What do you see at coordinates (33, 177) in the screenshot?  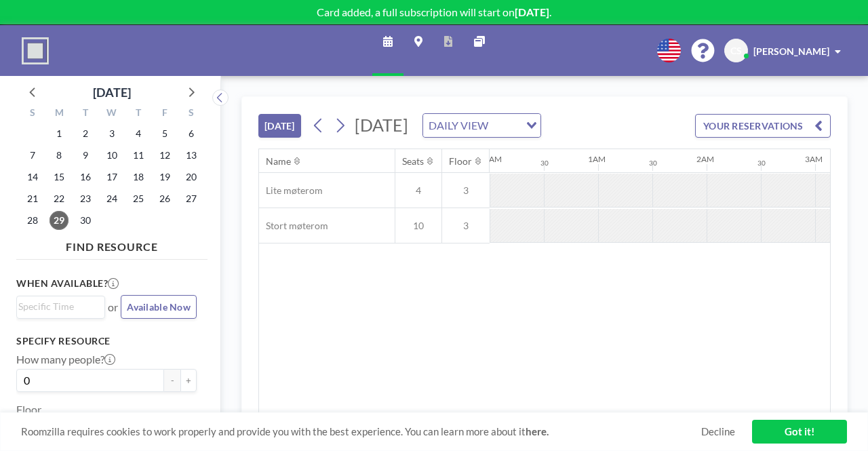 I see `span: Sunday, September 14, 2025` at bounding box center [33, 177].